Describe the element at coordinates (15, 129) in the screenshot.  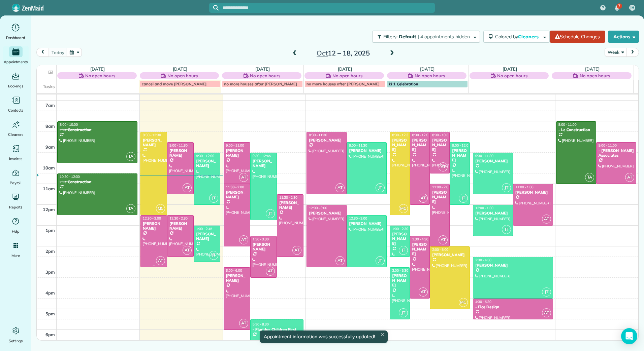
I see `a: Cleaners` at that location.